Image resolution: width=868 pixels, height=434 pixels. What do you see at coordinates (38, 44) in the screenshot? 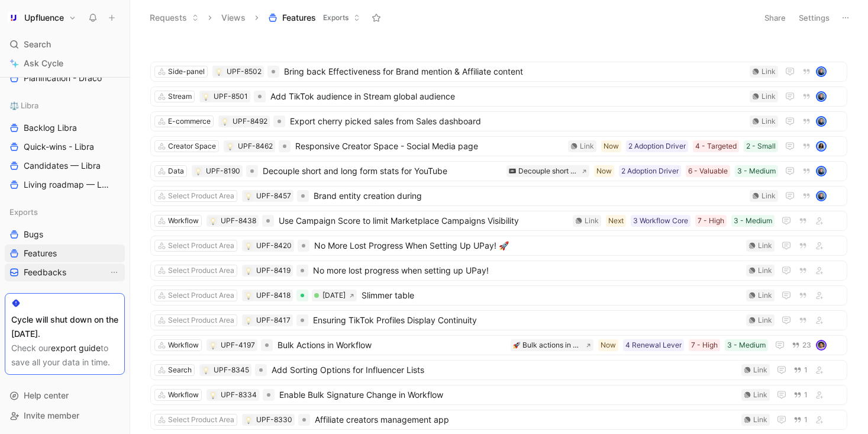
I see `span: Search` at bounding box center [38, 44].